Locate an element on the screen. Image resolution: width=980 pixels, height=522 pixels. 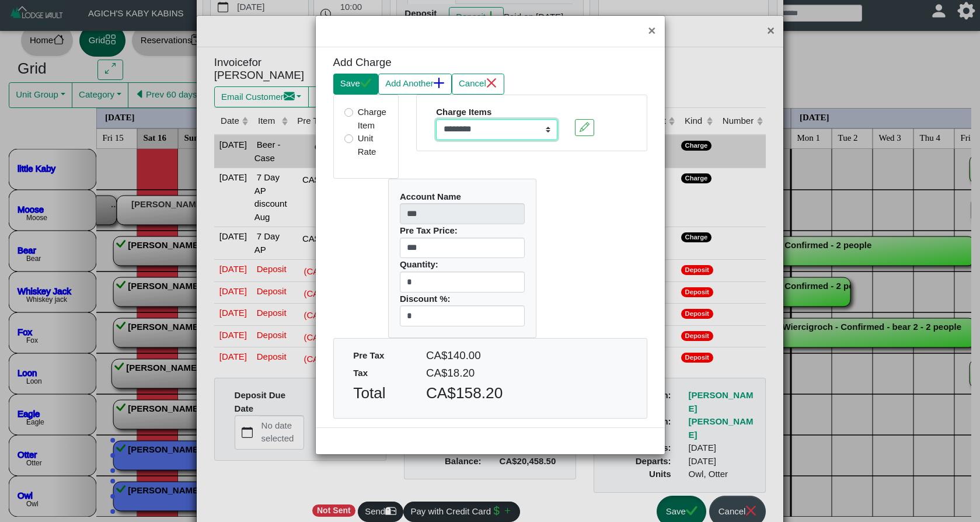
svg: check is located at coordinates (366, 83).